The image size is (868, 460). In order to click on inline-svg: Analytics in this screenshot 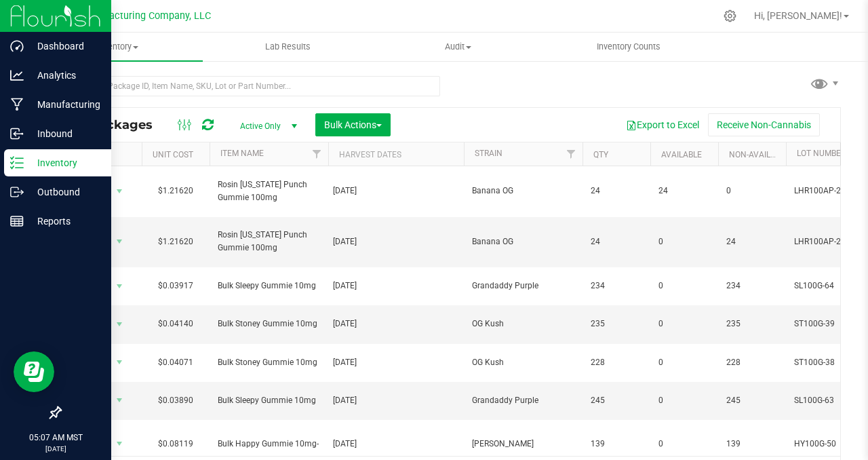, I will do `click(17, 75)`.